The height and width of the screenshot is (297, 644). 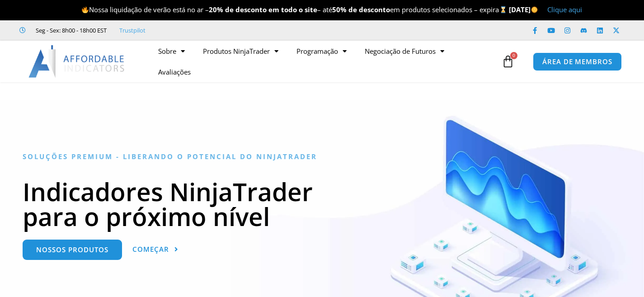 What do you see at coordinates (146, 216) in the screenshot?
I see `font: para o próximo nível` at bounding box center [146, 216].